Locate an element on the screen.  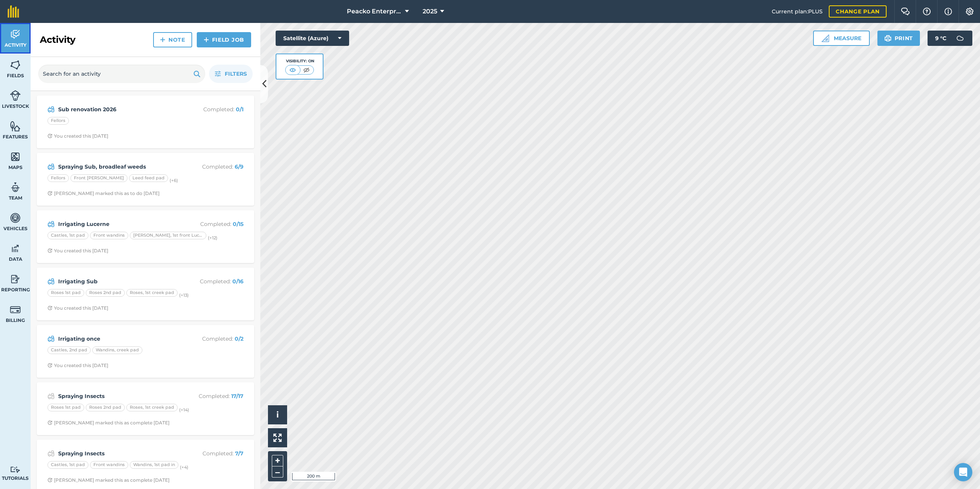
img: Four arrows, one pointing top left, one top right, one bottom right and the last bottom left is located at coordinates (277, 438).